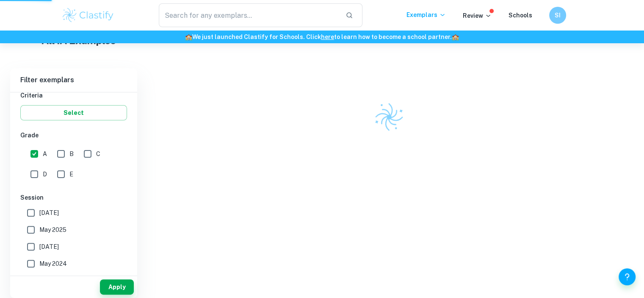 This screenshot has width=644, height=298. I want to click on h6: Session, so click(74, 197).